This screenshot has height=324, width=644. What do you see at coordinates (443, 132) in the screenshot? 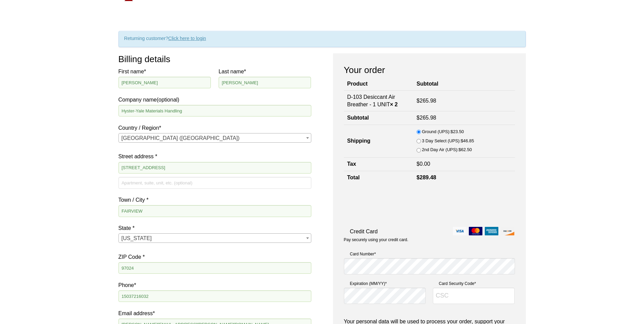
I see `label: Ground (UPS):` at bounding box center [443, 132].